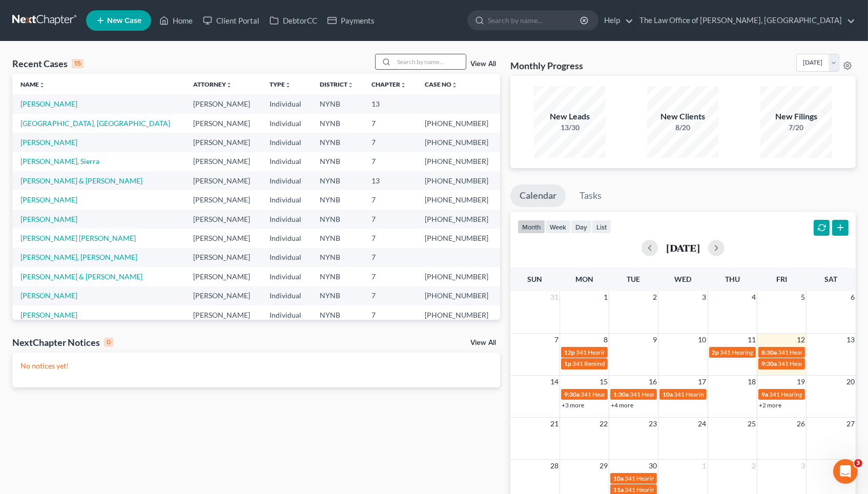 The image size is (868, 494). What do you see at coordinates (569, 116) in the screenshot?
I see `div: New Leads` at bounding box center [569, 116].